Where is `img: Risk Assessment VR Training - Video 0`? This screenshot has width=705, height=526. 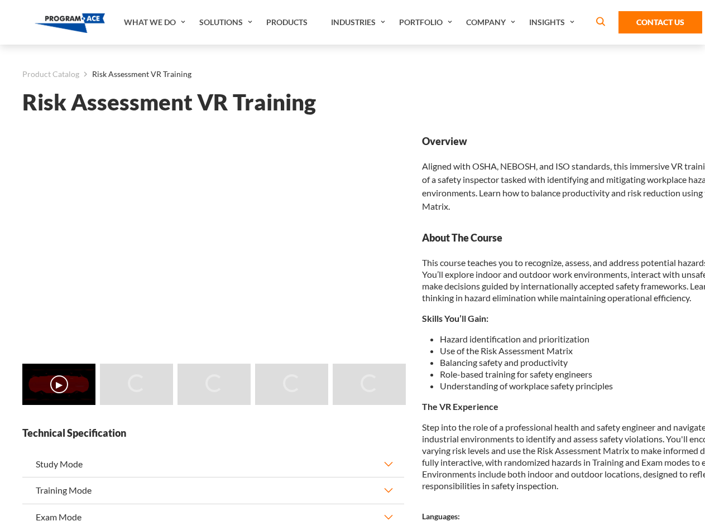
img: Risk Assessment VR Training - Video 0 is located at coordinates (59, 384).